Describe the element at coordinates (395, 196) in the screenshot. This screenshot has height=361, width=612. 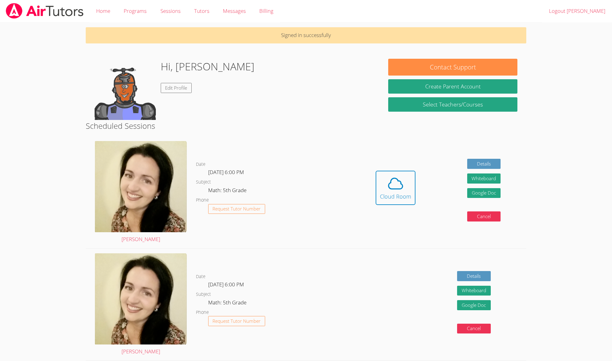
I see `div: Cloud Room` at that location.